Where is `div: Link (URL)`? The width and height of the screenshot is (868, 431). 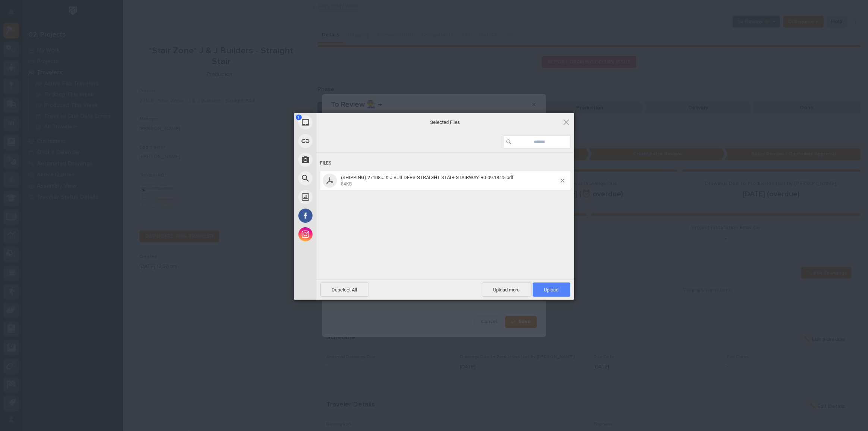 div: Link (URL) is located at coordinates (339, 141).